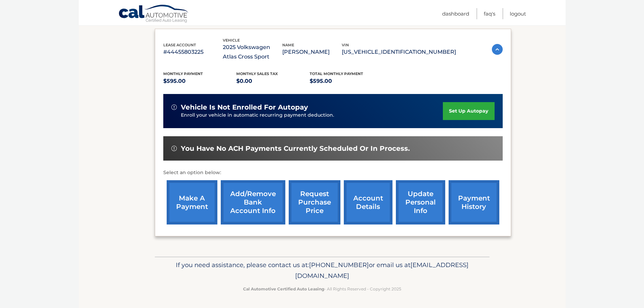 The image size is (644, 308). Describe the element at coordinates (231, 41) in the screenshot. I see `span: vehicle` at that location.